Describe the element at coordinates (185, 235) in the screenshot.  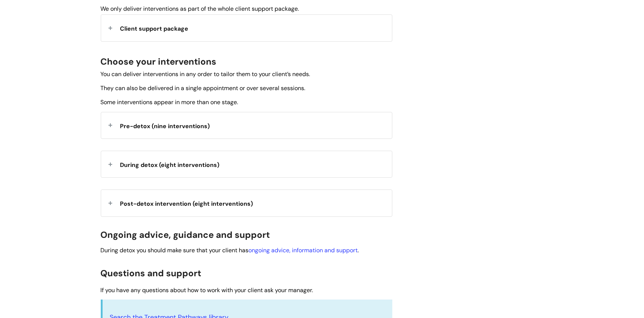
I see `span: Ongoing advice, guidance and support` at that location.